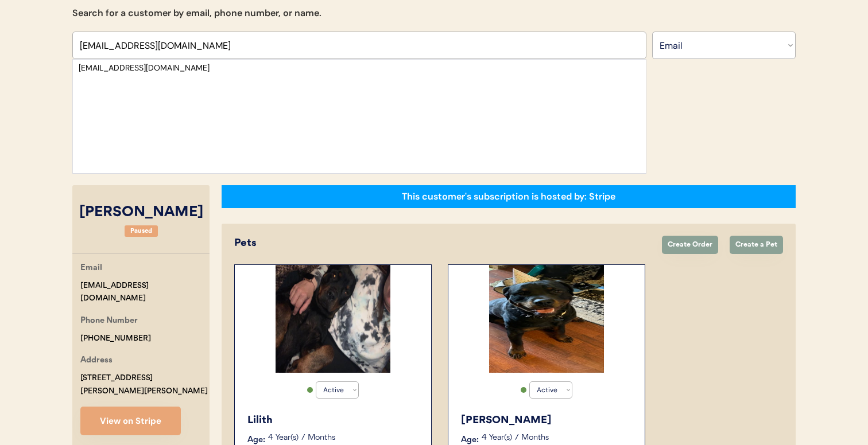  I want to click on button: Create a Pet, so click(756, 245).